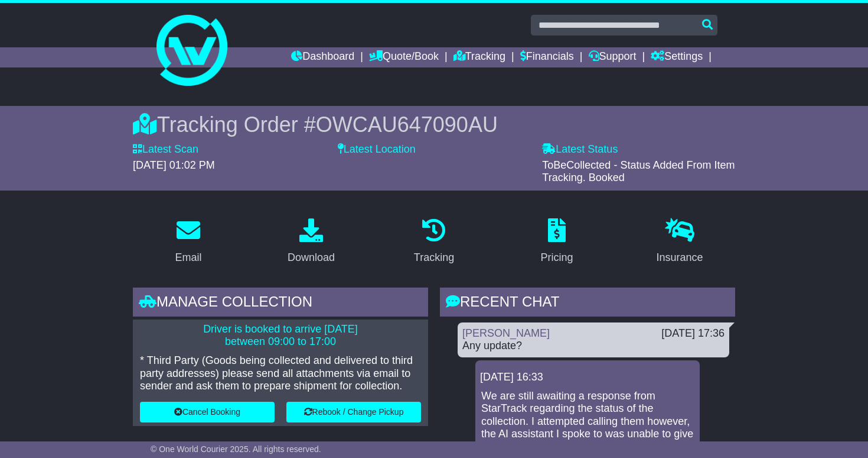 Image resolution: width=868 pixels, height=458 pixels. What do you see at coordinates (588, 303) in the screenshot?
I see `div: RECENT CHAT` at bounding box center [588, 303].